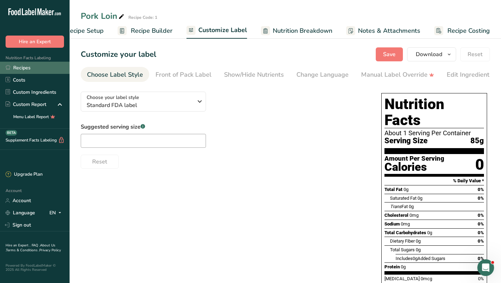 The height and width of the screenshot is (283, 501). I want to click on div: Change Language, so click(323, 74).